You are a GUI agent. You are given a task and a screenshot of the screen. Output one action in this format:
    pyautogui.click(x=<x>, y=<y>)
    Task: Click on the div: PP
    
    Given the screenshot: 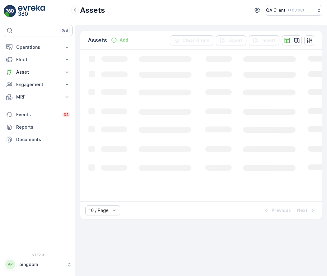 What is the action you would take?
    pyautogui.click(x=10, y=265)
    